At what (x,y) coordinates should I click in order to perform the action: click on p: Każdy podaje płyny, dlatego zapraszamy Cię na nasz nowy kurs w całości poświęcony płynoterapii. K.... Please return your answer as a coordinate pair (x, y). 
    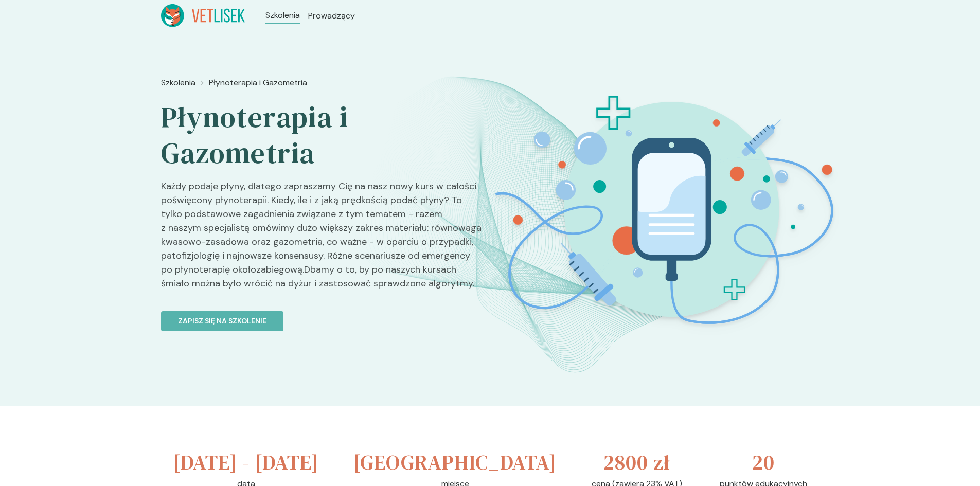
    Looking at the image, I should click on (321, 240).